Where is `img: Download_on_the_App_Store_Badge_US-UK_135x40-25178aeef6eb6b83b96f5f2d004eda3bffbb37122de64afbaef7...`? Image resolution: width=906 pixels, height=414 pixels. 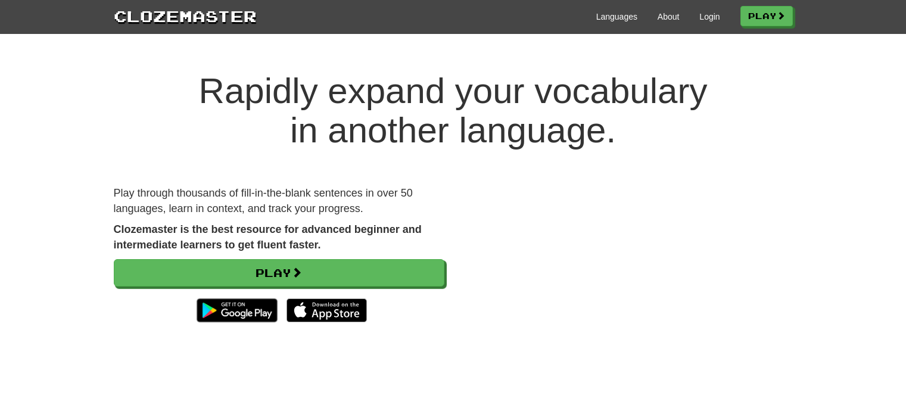 img: Download_on_the_App_Store_Badge_US-UK_135x40-25178aeef6eb6b83b96f5f2d004eda3bffbb37122de64afbaef7... is located at coordinates (326, 310).